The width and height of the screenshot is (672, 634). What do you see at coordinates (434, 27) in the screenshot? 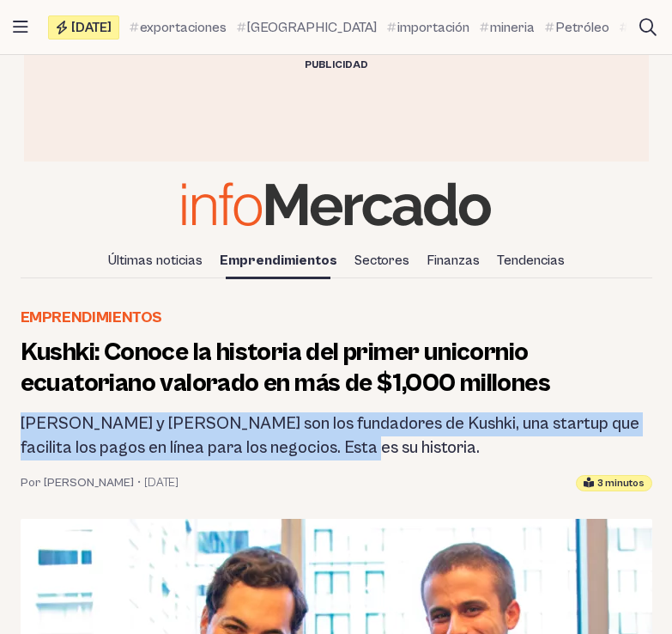
I see `span: importación` at bounding box center [434, 27].